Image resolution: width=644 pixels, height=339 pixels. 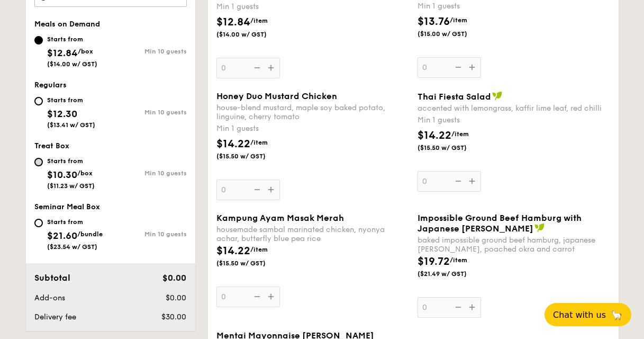 What do you see at coordinates (454, 96) in the screenshot?
I see `span: Thai Fiesta Salad` at bounding box center [454, 96].